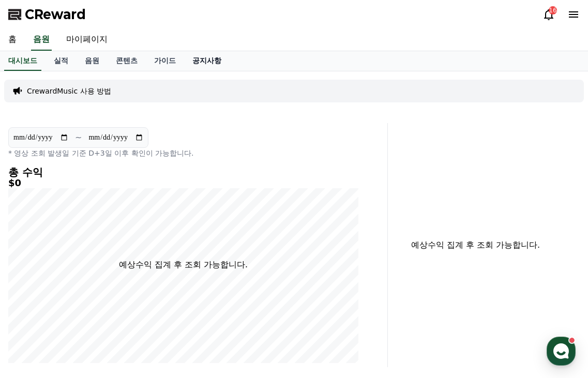  I want to click on a: 공지사항, so click(207, 61).